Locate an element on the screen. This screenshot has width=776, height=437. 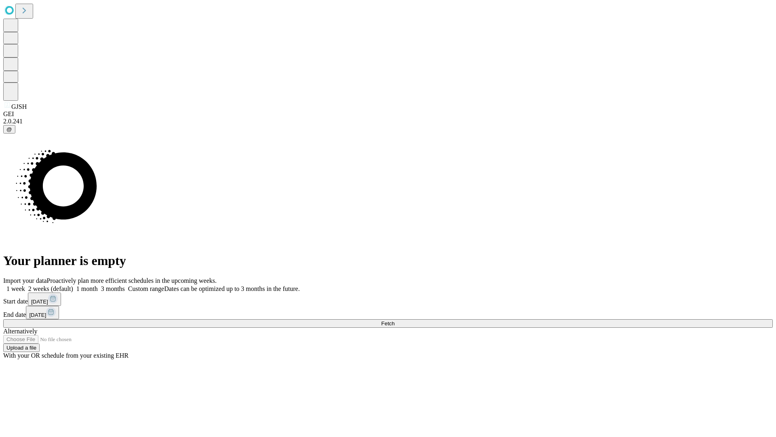
span: With your OR schedule from your existing EHR is located at coordinates (66, 355).